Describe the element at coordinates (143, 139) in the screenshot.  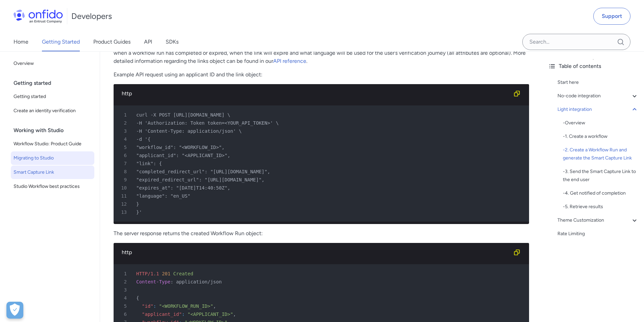
I see `span: -d '{` at that location.